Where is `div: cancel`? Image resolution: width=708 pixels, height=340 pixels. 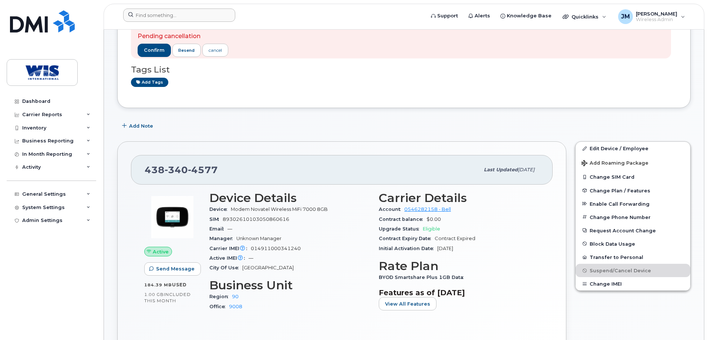 div: cancel is located at coordinates (215, 50).